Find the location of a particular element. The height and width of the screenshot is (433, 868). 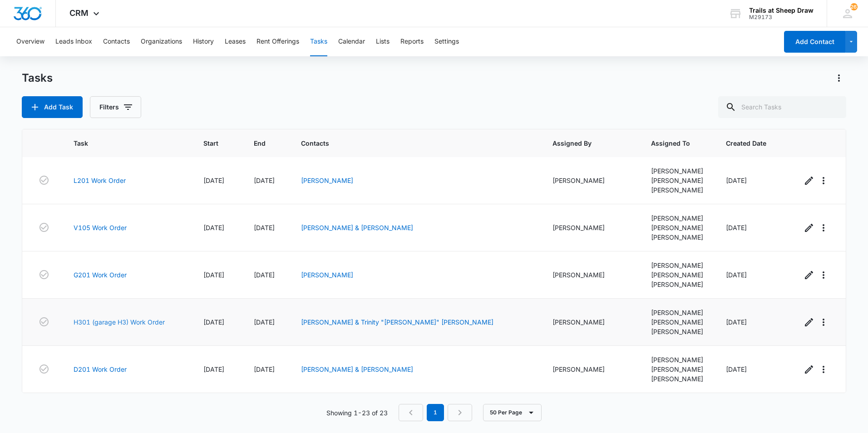

button: Overview is located at coordinates (30, 42).